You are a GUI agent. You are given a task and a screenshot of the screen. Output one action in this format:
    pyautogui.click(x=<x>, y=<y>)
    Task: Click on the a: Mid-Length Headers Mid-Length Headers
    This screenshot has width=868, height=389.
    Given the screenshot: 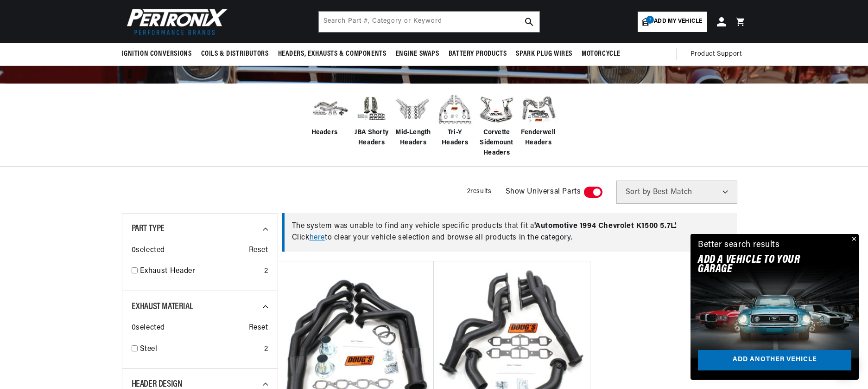 What is the action you would take?
    pyautogui.click(x=413, y=119)
    